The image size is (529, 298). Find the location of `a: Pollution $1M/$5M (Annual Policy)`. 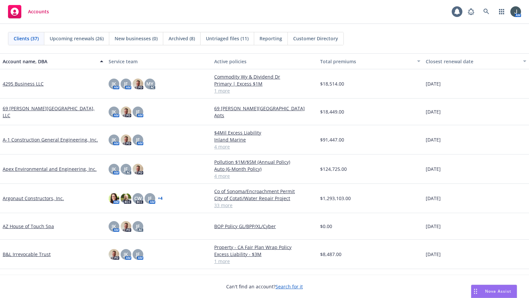

a: Pollution $1M/$5M (Annual Policy) is located at coordinates (264, 162).